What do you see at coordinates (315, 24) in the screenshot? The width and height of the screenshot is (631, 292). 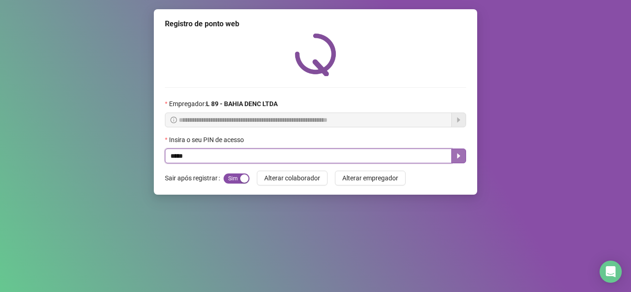 I see `div: Registro de ponto web` at bounding box center [315, 24].